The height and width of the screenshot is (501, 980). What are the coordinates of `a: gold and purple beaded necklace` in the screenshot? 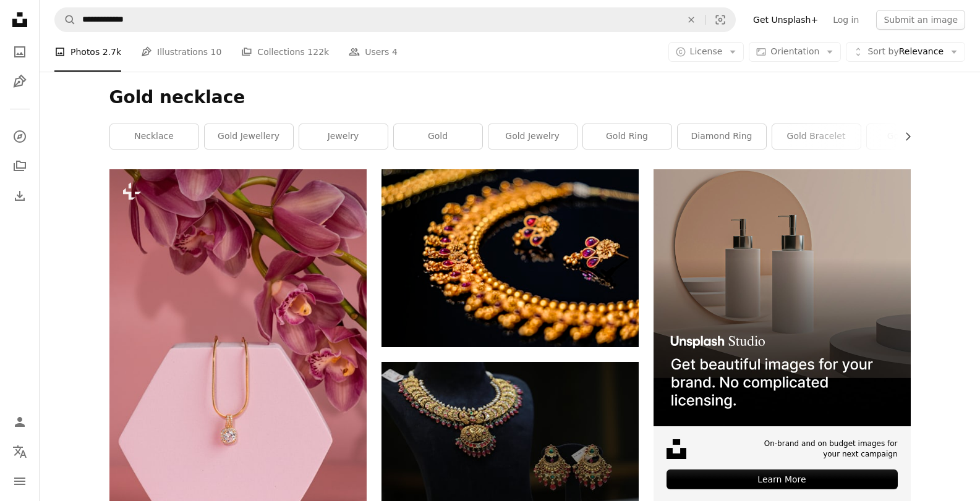 It's located at (510, 257).